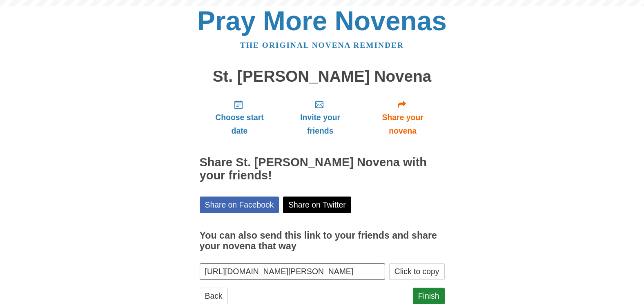 This screenshot has width=644, height=304. I want to click on span: Invite your friends, so click(320, 124).